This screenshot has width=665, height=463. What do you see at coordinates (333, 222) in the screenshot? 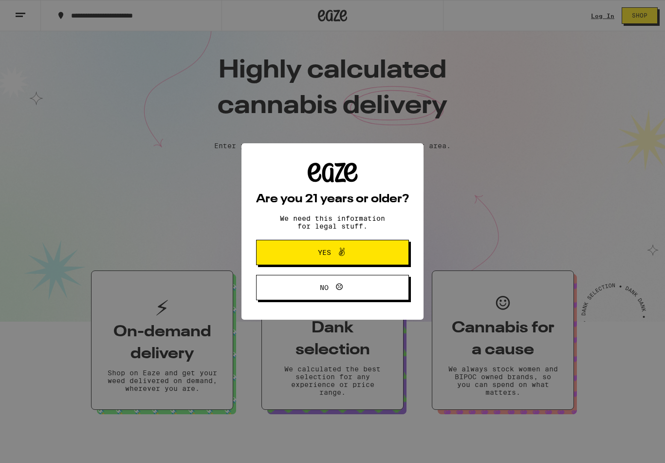
I see `p: We need this information for legal stuff.` at bounding box center [333, 222].